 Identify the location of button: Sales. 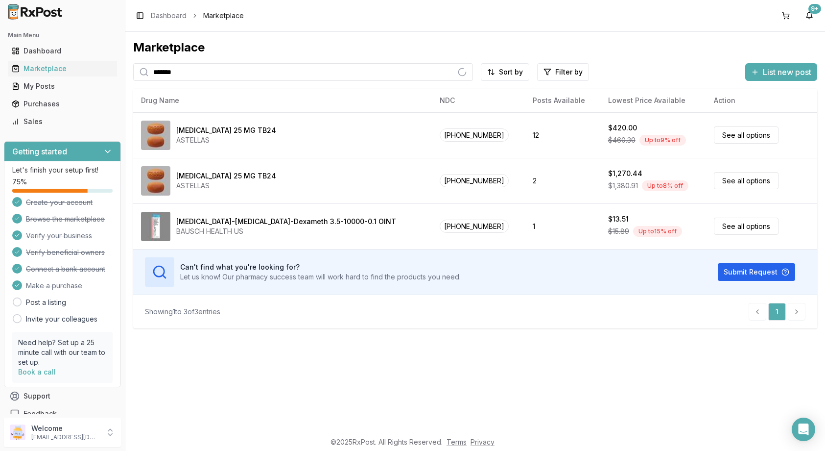
(62, 121).